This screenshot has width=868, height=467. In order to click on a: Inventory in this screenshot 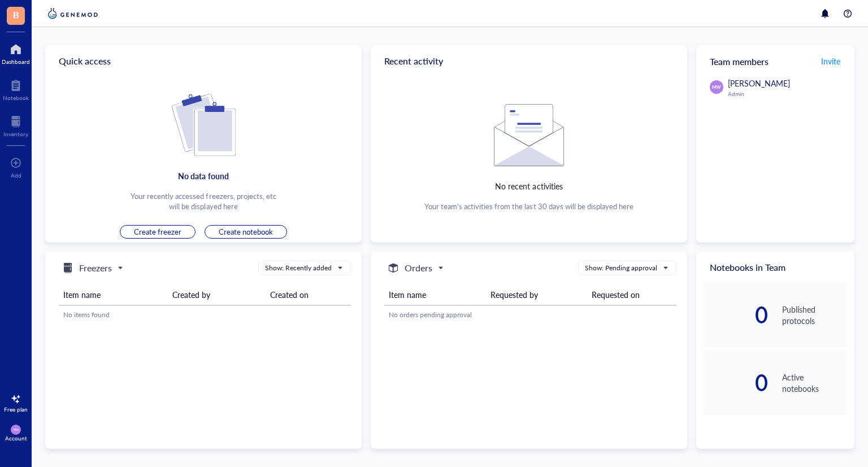, I will do `click(16, 125)`.